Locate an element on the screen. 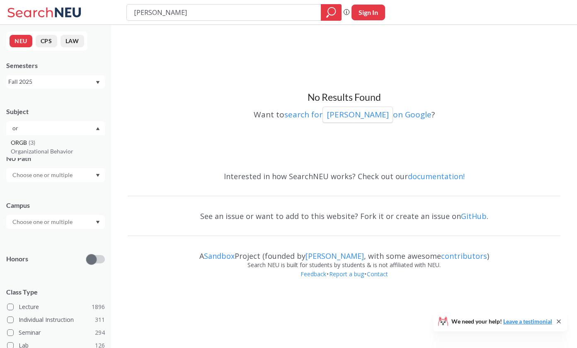 The image size is (577, 348). a: GitHub is located at coordinates (473, 216).